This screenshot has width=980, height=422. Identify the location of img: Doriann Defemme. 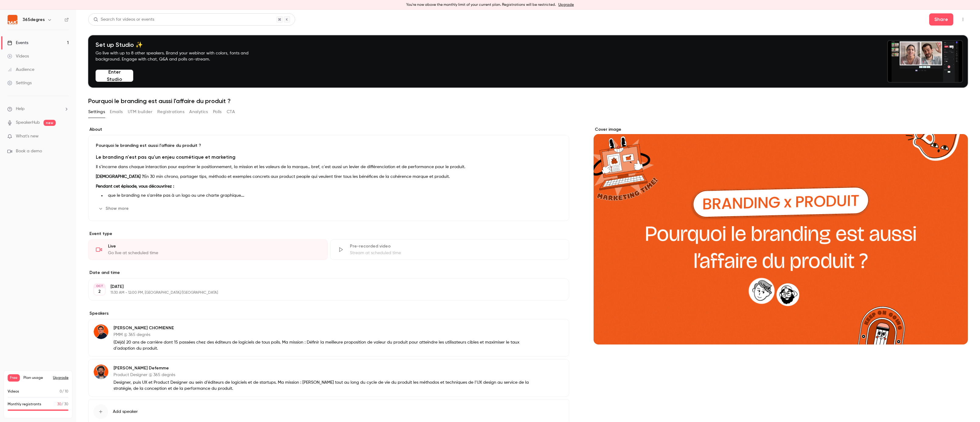
(101, 372).